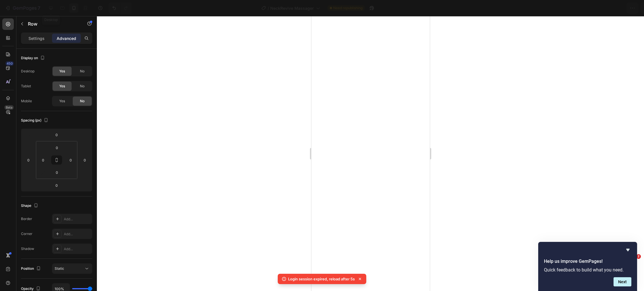 Image resolution: width=644 pixels, height=291 pixels. What do you see at coordinates (27, 101) in the screenshot?
I see `div: Mobile` at bounding box center [27, 101].